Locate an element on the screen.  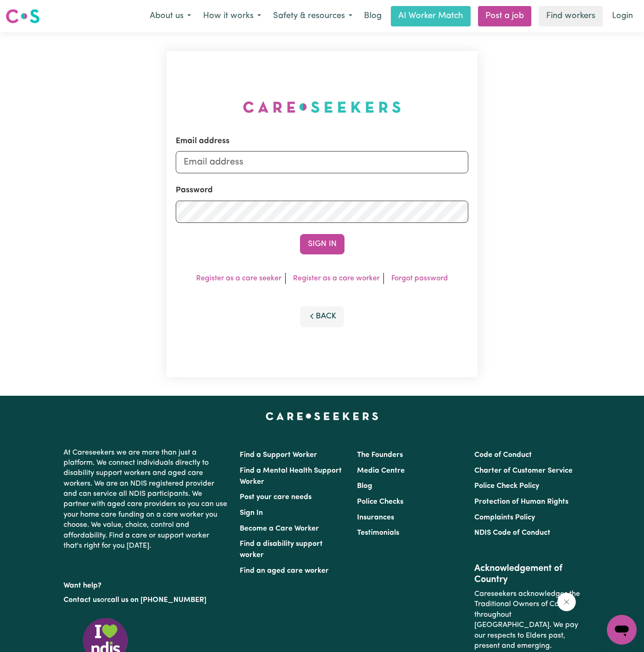
a: NDIS Code of Conduct is located at coordinates (512, 533).